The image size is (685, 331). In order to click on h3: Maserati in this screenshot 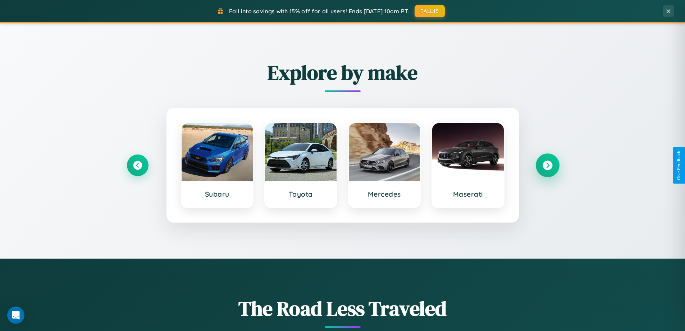, I will do `click(468, 194)`.